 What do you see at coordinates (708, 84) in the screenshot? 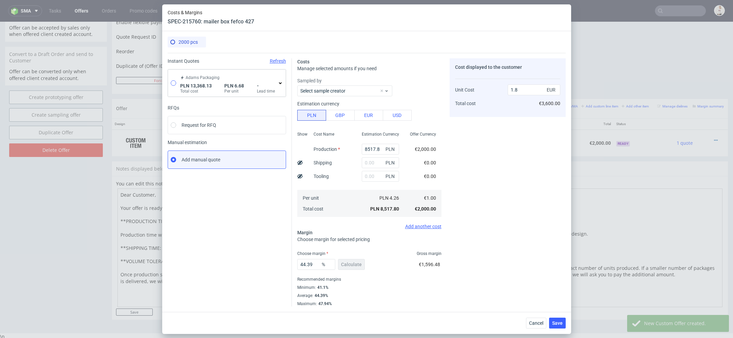
I see `small: Margin summary` at bounding box center [708, 84].